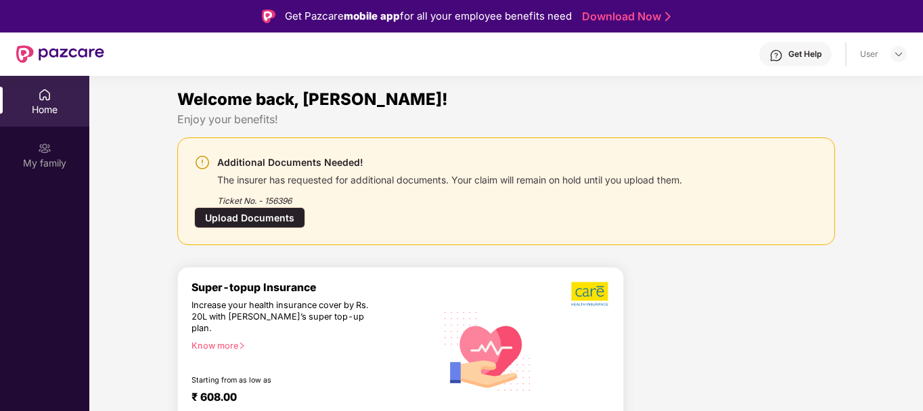 The height and width of the screenshot is (411, 923). I want to click on div: Enjoy your benefits!, so click(506, 119).